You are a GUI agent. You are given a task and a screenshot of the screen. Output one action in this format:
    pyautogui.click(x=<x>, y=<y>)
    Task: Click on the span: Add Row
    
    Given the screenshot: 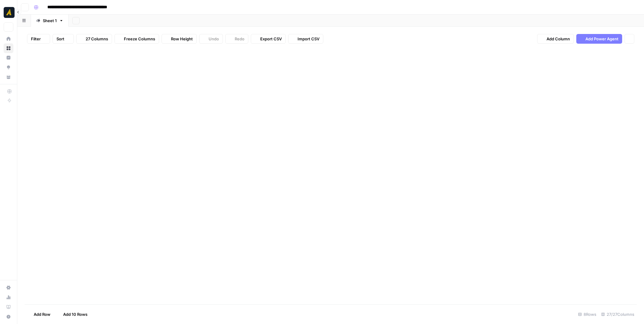 What is the action you would take?
    pyautogui.click(x=42, y=314)
    